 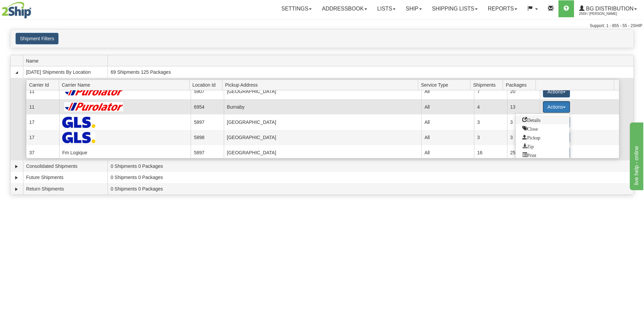 What do you see at coordinates (17, 10) in the screenshot?
I see `img: logo2569.jpg` at bounding box center [17, 10].